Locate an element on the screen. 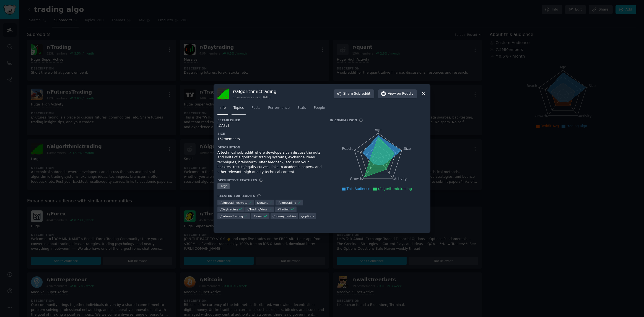 This screenshot has width=644, height=317. span: r/ TradingView is located at coordinates (257, 210).